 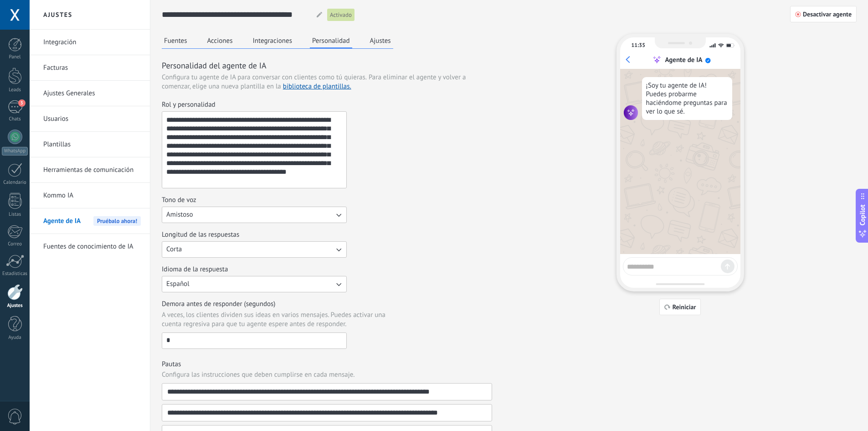 I want to click on input: Demora antes de responder (segundos)A veces, los clientes dividen sus ideas en varios mensajes. P..., so click(x=255, y=340).